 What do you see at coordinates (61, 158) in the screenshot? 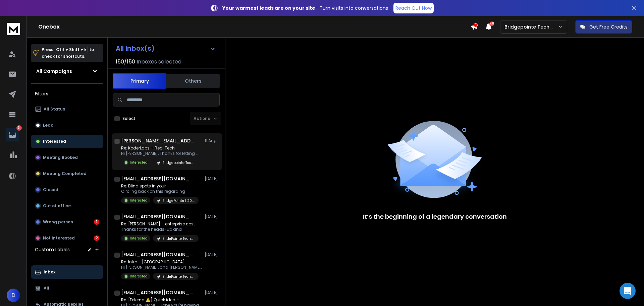
I see `p: Meeting Booked` at bounding box center [61, 158].